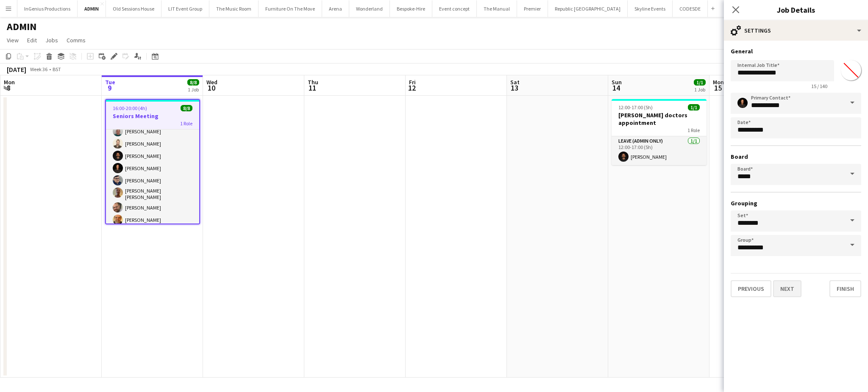  Describe the element at coordinates (751, 289) in the screenshot. I see `button: Previous` at that location.